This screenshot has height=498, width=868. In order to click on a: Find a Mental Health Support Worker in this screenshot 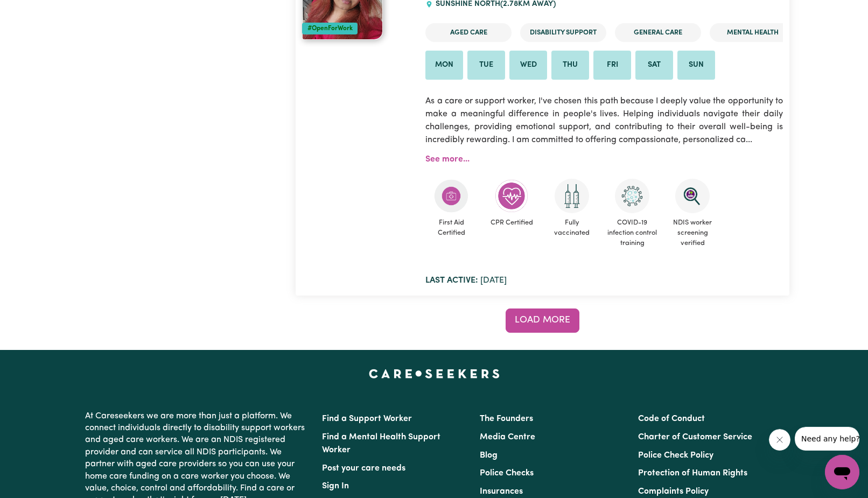, I will do `click(381, 443)`.